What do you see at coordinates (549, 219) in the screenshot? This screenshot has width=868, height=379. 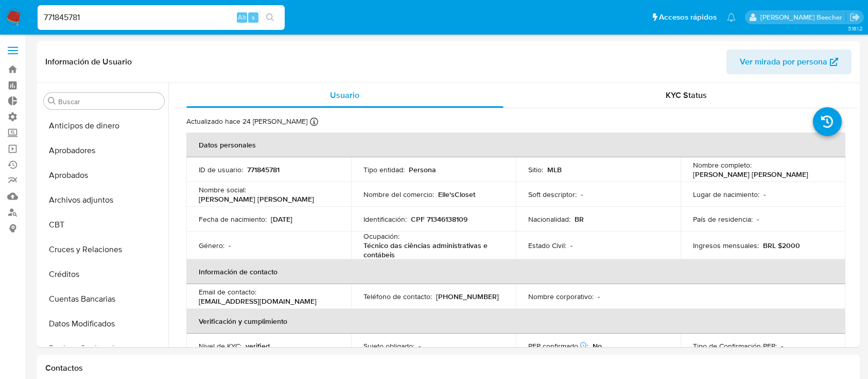 I see `p: Nacionalidad :` at bounding box center [549, 219].